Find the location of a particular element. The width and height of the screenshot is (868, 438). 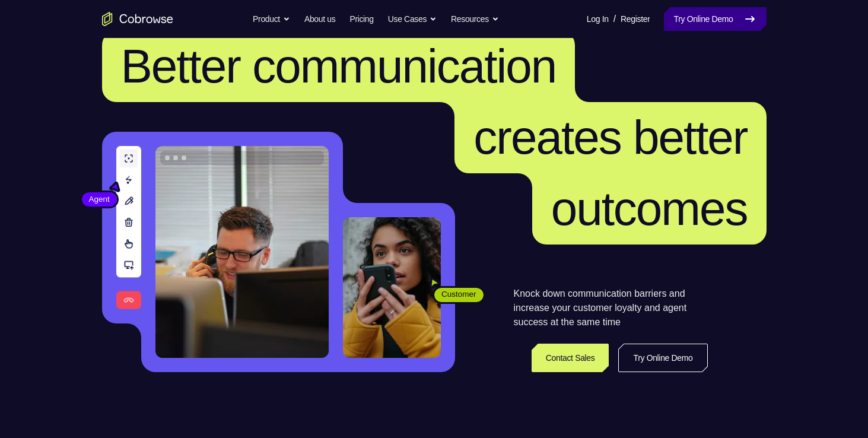

button: Resources is located at coordinates (474, 19).